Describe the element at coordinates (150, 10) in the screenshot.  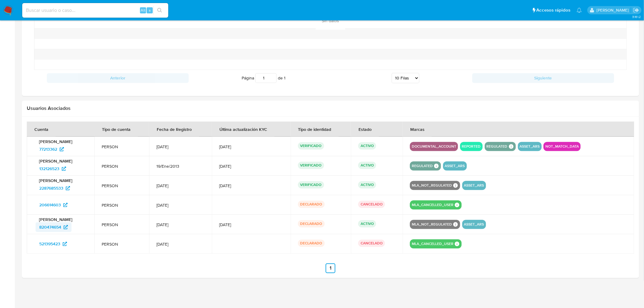
I see `span: s` at that location.